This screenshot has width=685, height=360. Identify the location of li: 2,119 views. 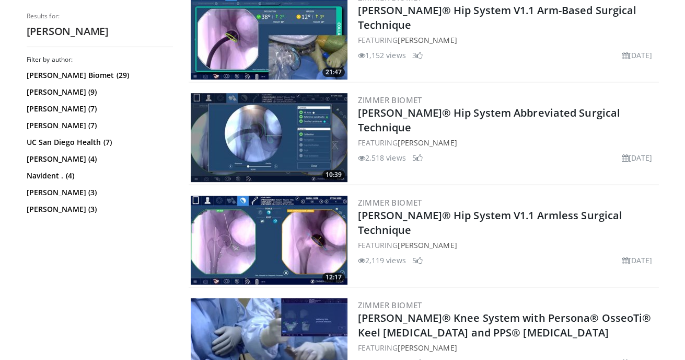
(382, 260).